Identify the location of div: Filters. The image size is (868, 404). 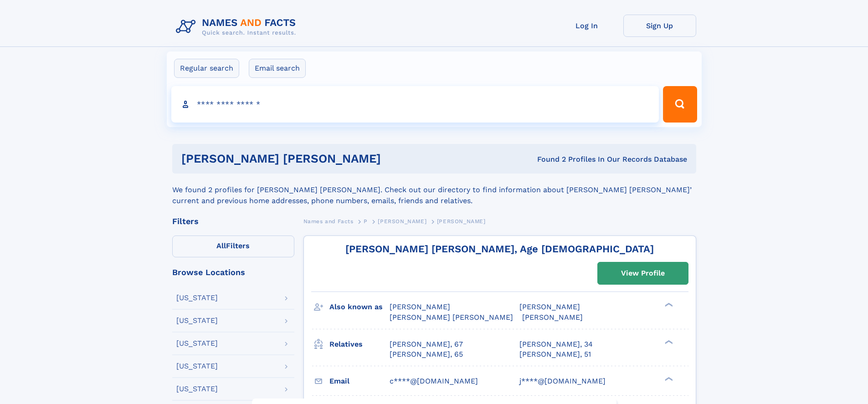
(234, 221).